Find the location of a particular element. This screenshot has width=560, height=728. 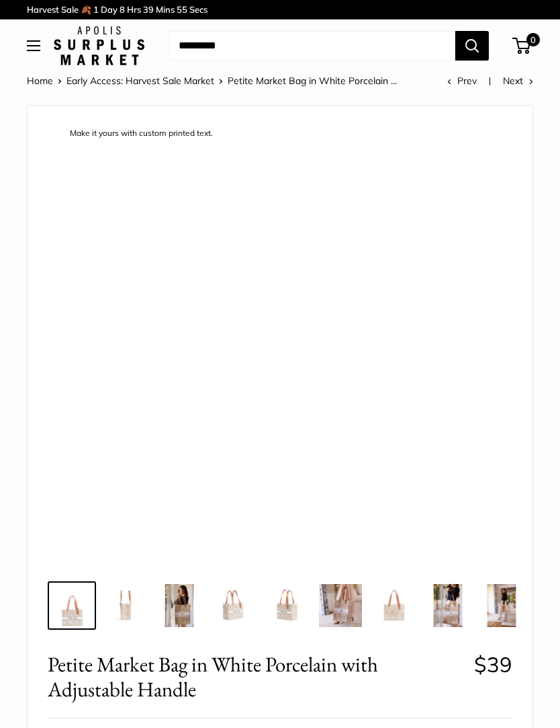

nav: Breadcrumb is located at coordinates (212, 81).